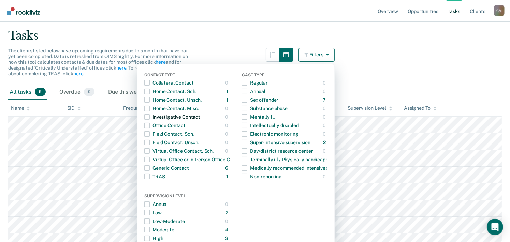 The width and height of the screenshot is (510, 242). I want to click on div: Terminally ill / Physically handicapped, so click(287, 160).